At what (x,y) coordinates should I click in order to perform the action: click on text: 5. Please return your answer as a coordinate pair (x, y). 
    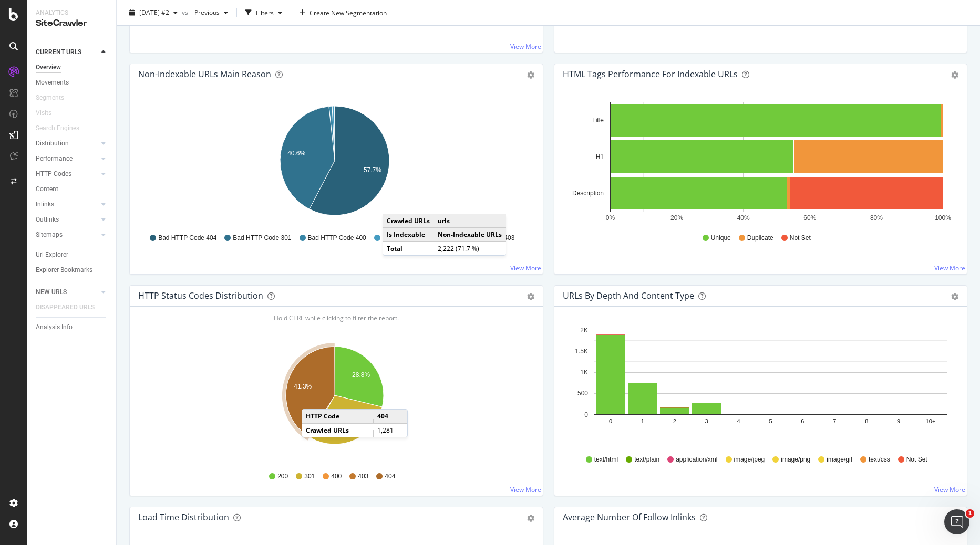
    Looking at the image, I should click on (770, 422).